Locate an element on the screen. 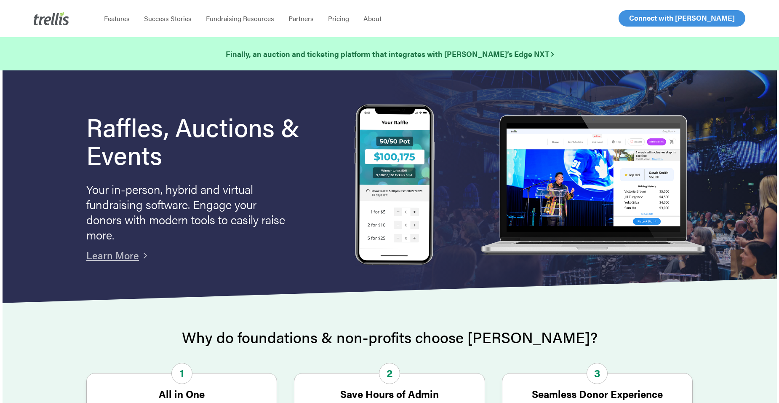 This screenshot has height=403, width=779. a: Features is located at coordinates (117, 19).